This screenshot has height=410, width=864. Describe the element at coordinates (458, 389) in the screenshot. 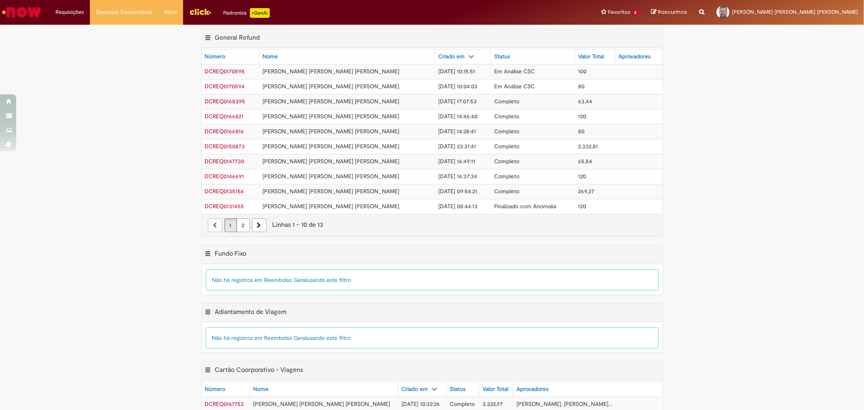

I see `div: Status` at that location.